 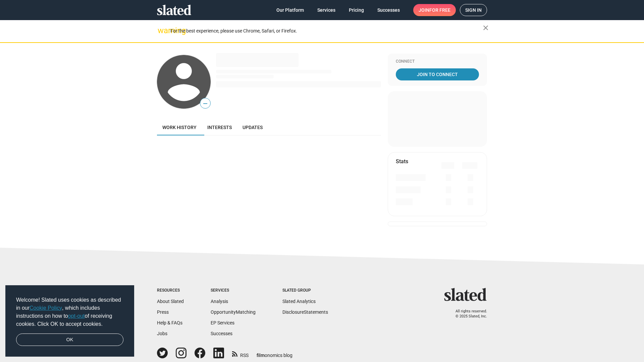 What do you see at coordinates (290, 10) in the screenshot?
I see `a: Our Platform` at bounding box center [290, 10].